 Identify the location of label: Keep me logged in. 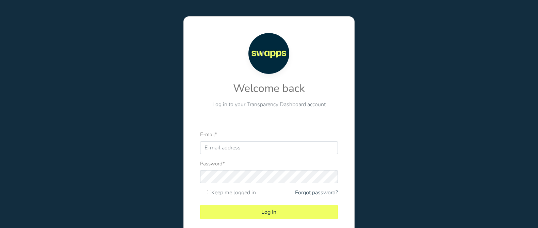
(231, 193).